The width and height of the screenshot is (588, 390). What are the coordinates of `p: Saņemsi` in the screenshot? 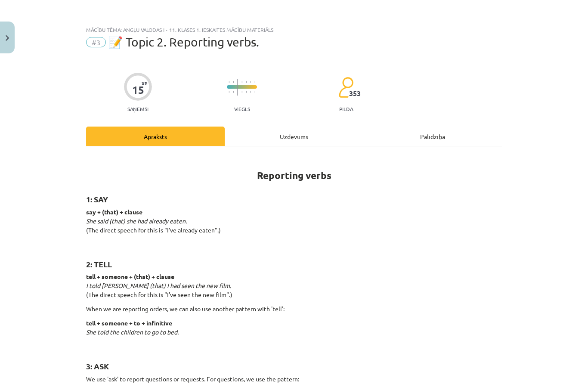 It's located at (138, 109).